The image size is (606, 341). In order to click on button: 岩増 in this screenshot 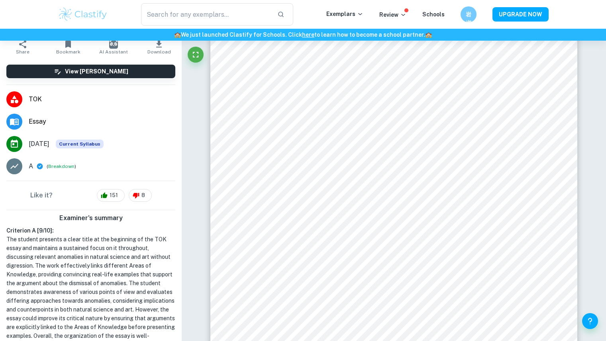, I will do `click(469, 14)`.